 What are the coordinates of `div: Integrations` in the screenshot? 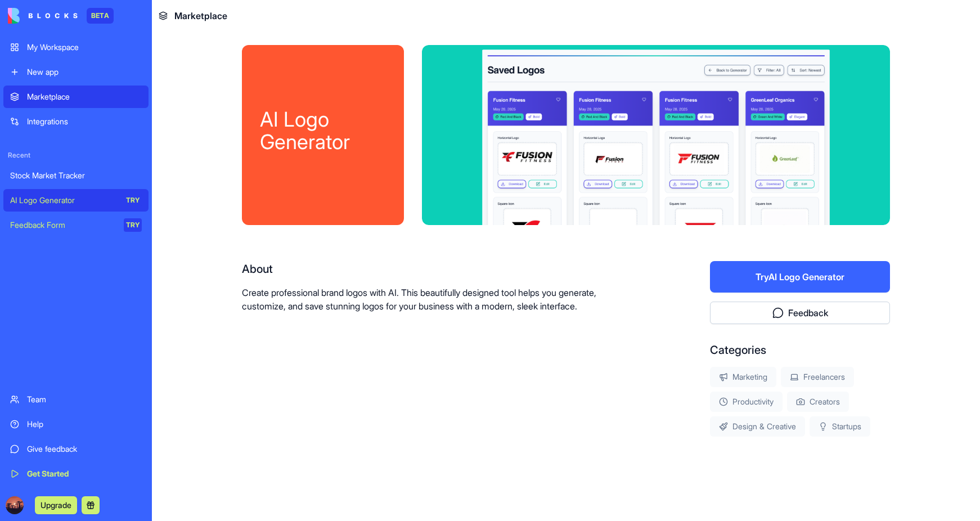 It's located at (84, 121).